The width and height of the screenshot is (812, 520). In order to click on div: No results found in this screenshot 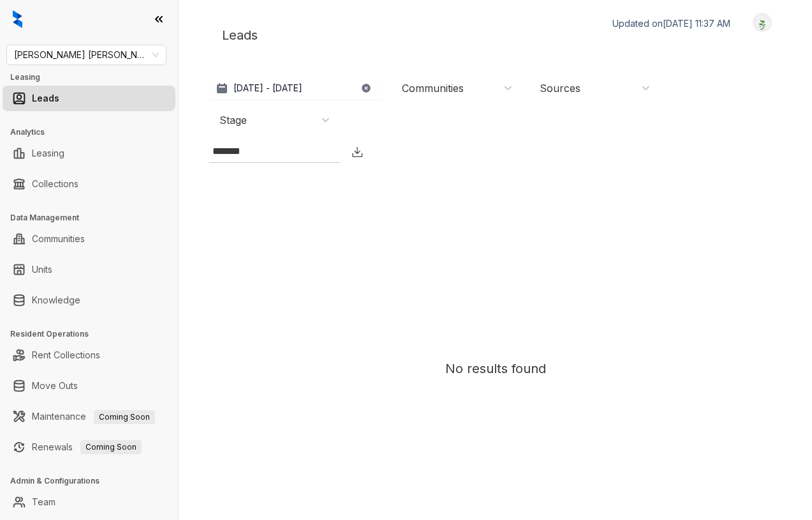, I will do `click(496, 368)`.